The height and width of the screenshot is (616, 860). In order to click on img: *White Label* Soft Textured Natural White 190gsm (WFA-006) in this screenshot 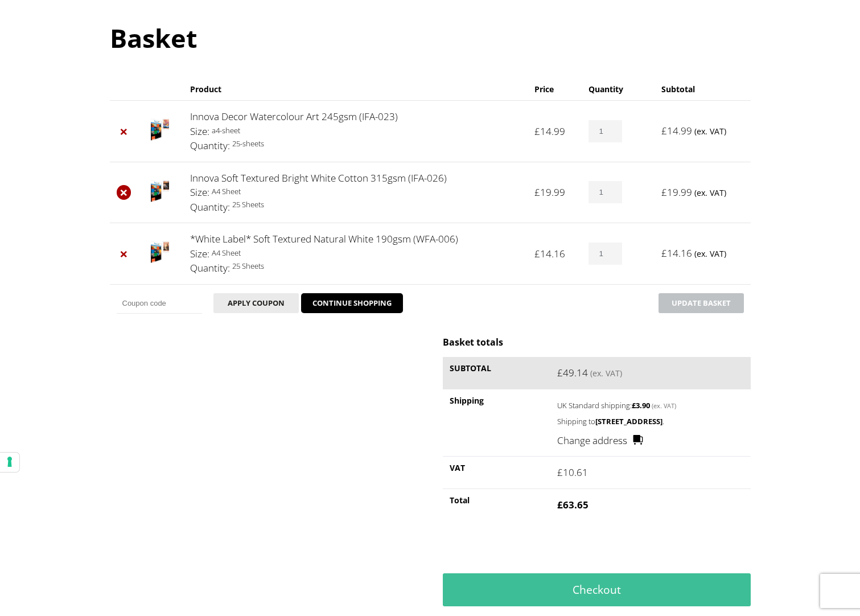, I will do `click(160, 252)`.